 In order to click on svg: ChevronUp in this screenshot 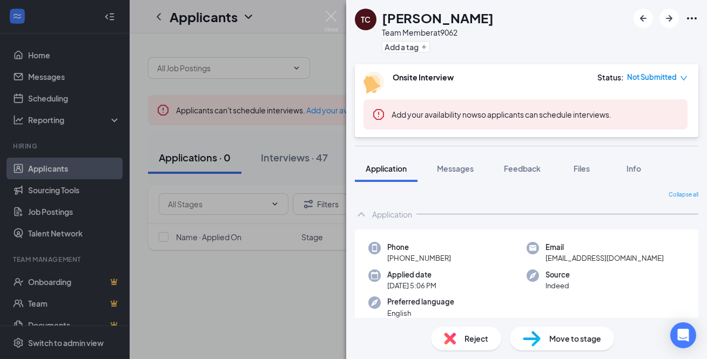, I will do `click(361, 214)`.